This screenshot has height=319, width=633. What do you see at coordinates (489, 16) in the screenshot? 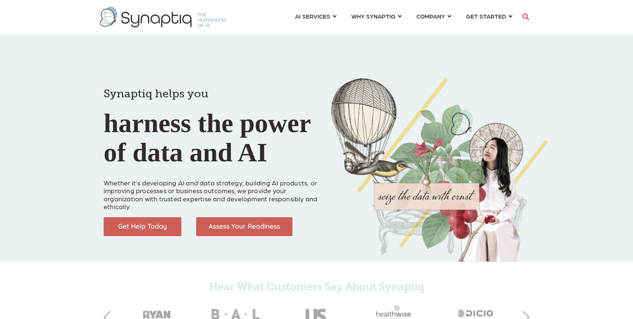
I see `a: GET STARTED` at bounding box center [489, 16].